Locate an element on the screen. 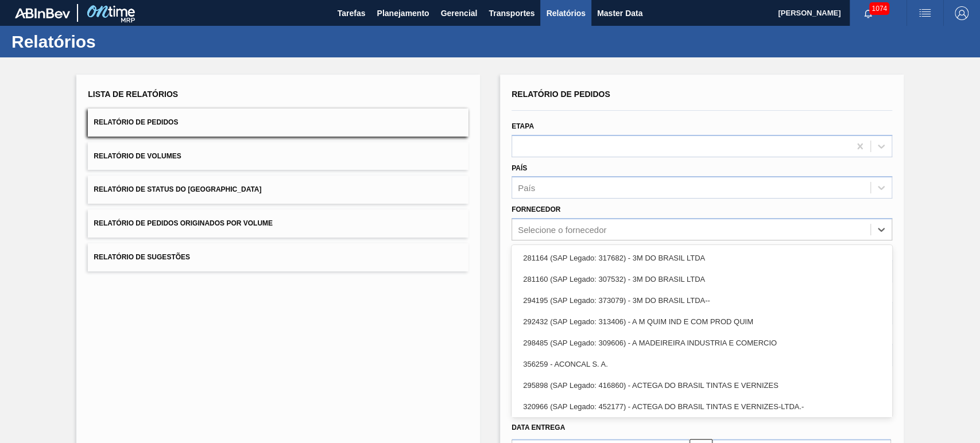  span: Transportes is located at coordinates (511, 13).